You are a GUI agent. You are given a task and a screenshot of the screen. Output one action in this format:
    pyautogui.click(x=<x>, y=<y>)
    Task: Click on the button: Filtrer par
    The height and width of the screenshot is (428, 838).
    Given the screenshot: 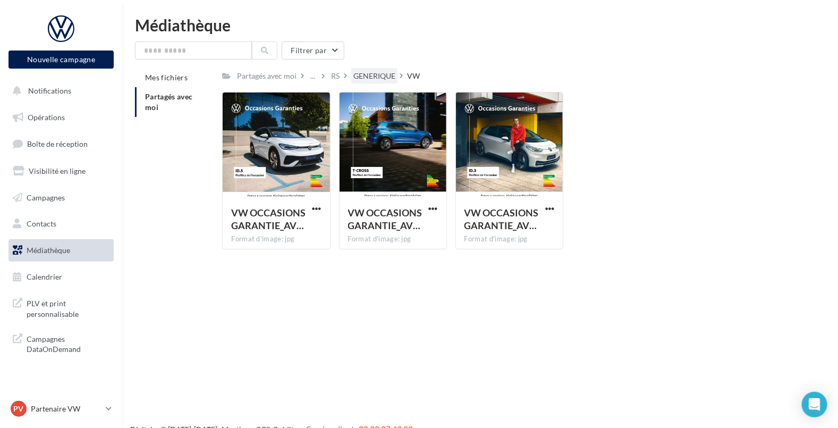 What is the action you would take?
    pyautogui.click(x=313, y=50)
    